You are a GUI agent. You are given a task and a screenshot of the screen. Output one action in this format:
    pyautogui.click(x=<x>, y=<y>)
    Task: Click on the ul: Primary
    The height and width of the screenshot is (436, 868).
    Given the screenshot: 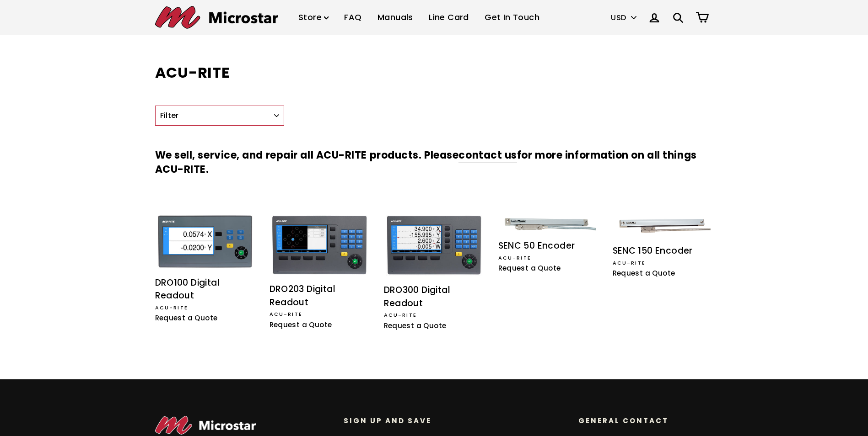 What is the action you would take?
    pyautogui.click(x=419, y=18)
    